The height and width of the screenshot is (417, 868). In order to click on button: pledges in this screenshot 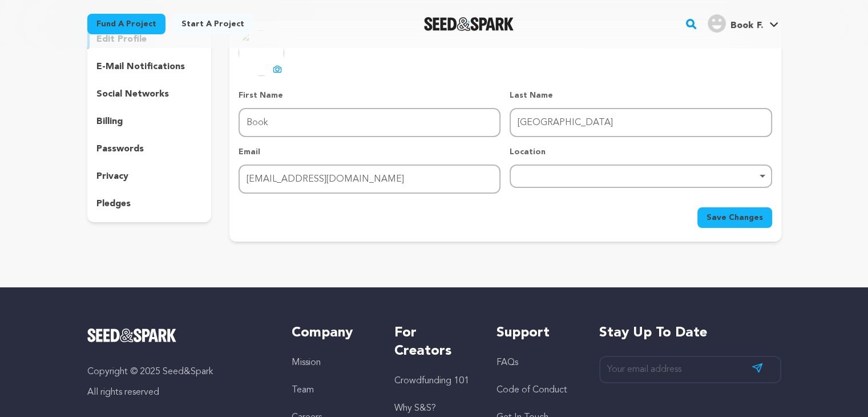, I will do `click(150, 204)`.